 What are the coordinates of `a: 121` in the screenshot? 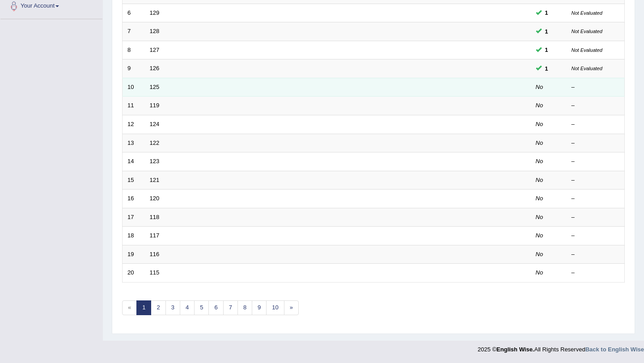 It's located at (155, 180).